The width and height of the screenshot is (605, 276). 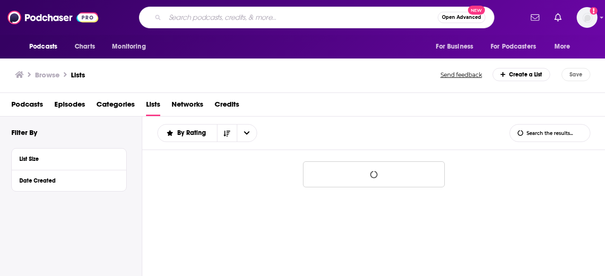 I want to click on span: New, so click(x=476, y=10).